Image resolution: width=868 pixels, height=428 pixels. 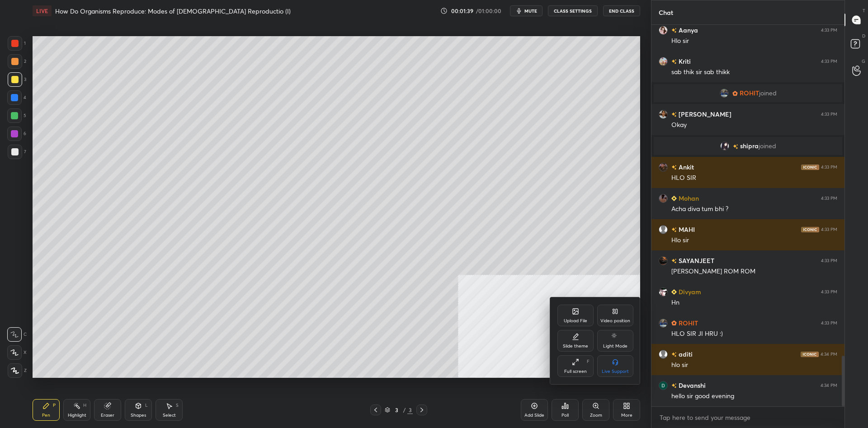 I want to click on div: Slide theme, so click(x=575, y=346).